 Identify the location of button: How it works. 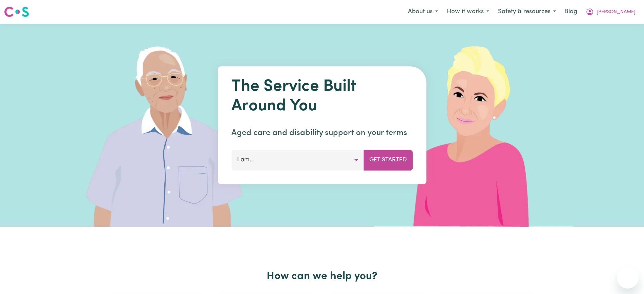
(467, 12).